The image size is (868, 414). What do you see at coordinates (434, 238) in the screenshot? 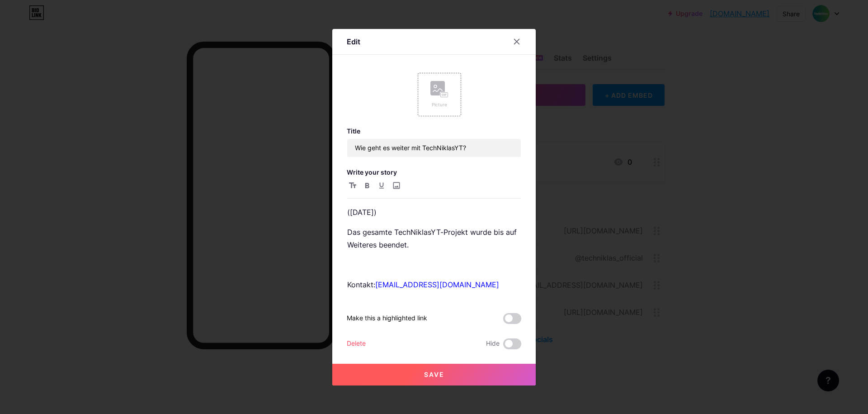
I see `p: Das gesamte TechNiklasYT-Projekt wurde bis auf Weiteres beendet.` at bounding box center [434, 238].